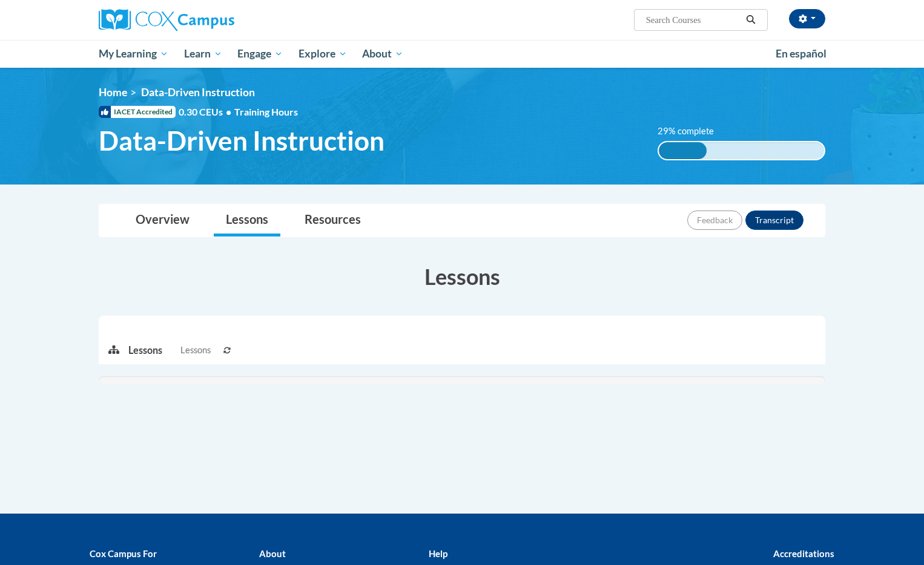 This screenshot has height=565, width=924. Describe the element at coordinates (801, 54) in the screenshot. I see `a: En español` at that location.